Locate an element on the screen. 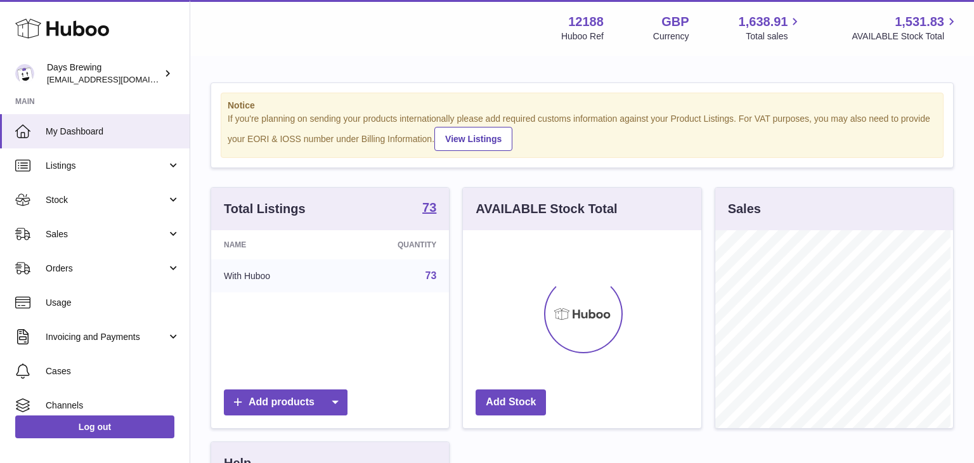 This screenshot has width=974, height=463. div: Days Brewing is located at coordinates (104, 74).